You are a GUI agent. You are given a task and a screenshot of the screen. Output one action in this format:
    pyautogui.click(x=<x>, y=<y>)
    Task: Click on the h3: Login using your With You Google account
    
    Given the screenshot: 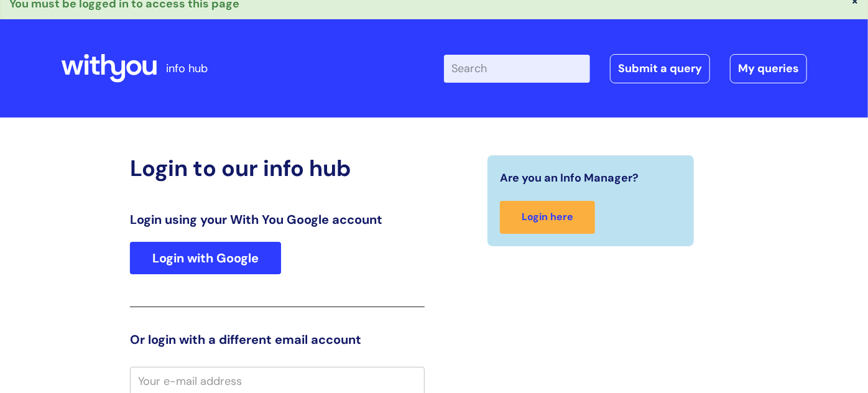 What is the action you would take?
    pyautogui.click(x=277, y=219)
    